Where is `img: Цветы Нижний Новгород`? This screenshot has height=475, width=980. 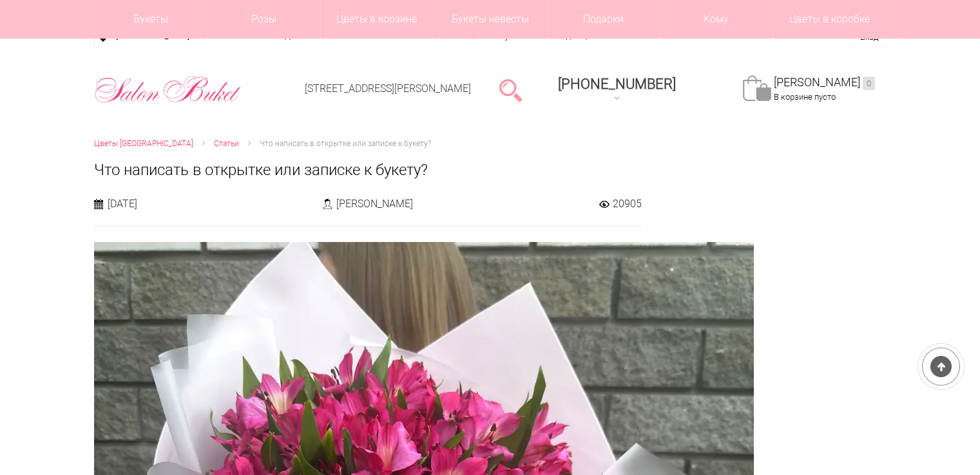
img: Цветы Нижний Новгород is located at coordinates (168, 89).